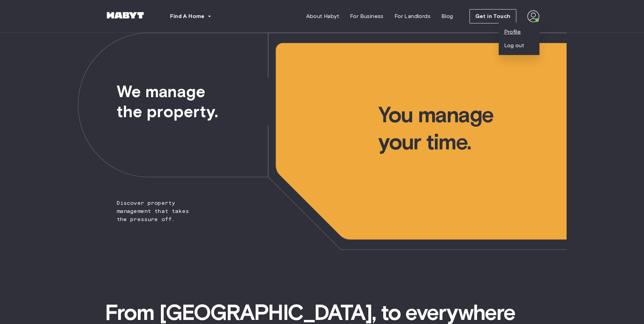 The height and width of the screenshot is (324, 644). I want to click on span: About Habyt, so click(322, 16).